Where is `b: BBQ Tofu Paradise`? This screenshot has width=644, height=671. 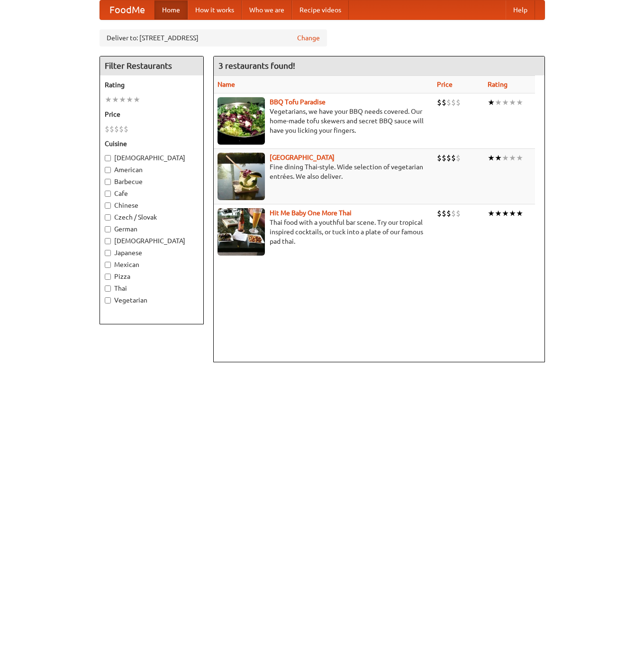 b: BBQ Tofu Paradise is located at coordinates (297, 102).